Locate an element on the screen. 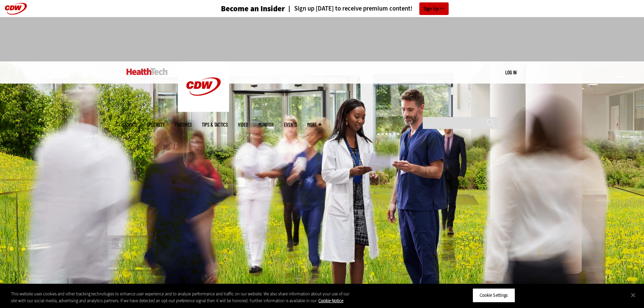 The height and width of the screenshot is (308, 644). h3: Become an Insider is located at coordinates (253, 9).